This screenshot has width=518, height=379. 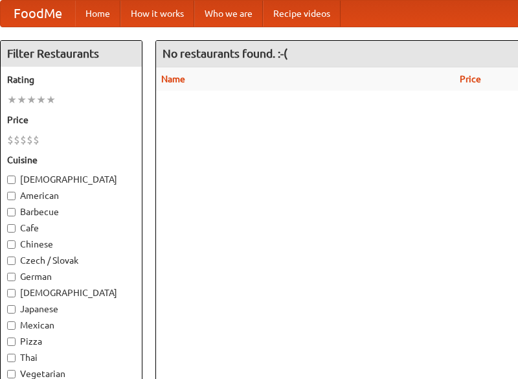 What do you see at coordinates (11, 342) in the screenshot?
I see `input: Pizza` at bounding box center [11, 342].